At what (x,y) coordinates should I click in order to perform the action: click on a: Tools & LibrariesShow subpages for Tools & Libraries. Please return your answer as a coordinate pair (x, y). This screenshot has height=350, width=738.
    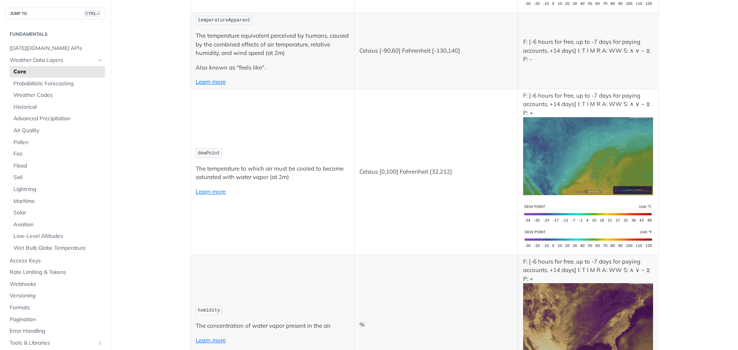
    Looking at the image, I should click on (55, 343).